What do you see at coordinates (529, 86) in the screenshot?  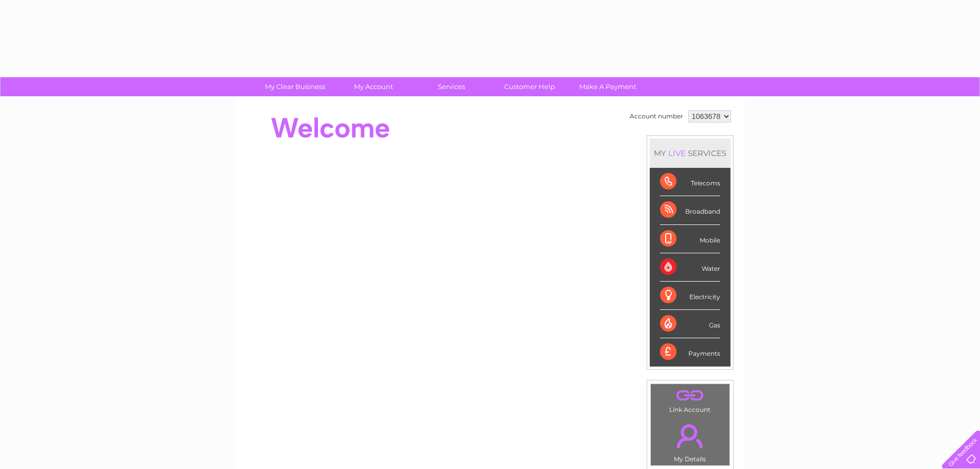 I see `a: Customer Help` at bounding box center [529, 86].